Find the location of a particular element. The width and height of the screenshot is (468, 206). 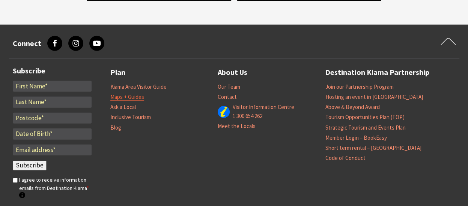

a: Above & Beyond Award is located at coordinates (352, 107).